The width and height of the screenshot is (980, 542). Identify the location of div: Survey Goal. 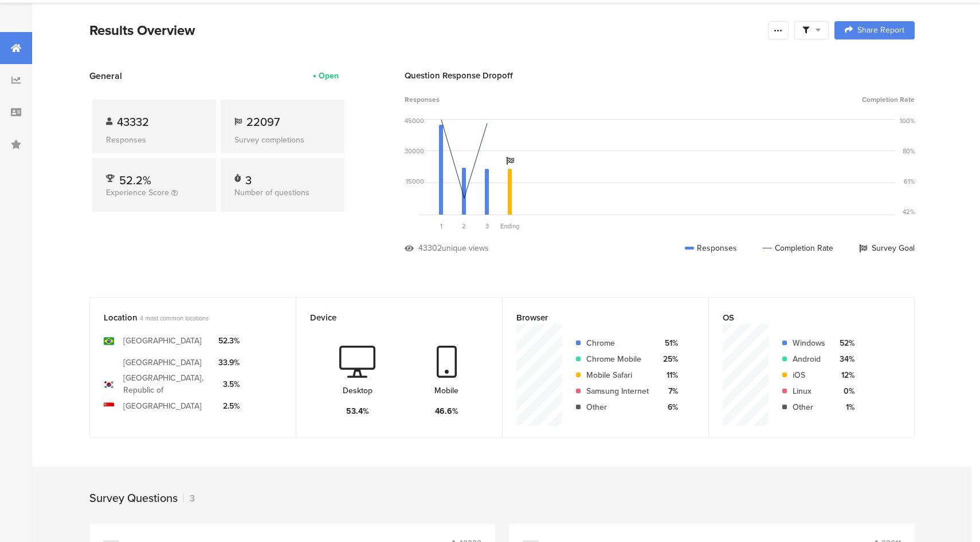
(886, 248).